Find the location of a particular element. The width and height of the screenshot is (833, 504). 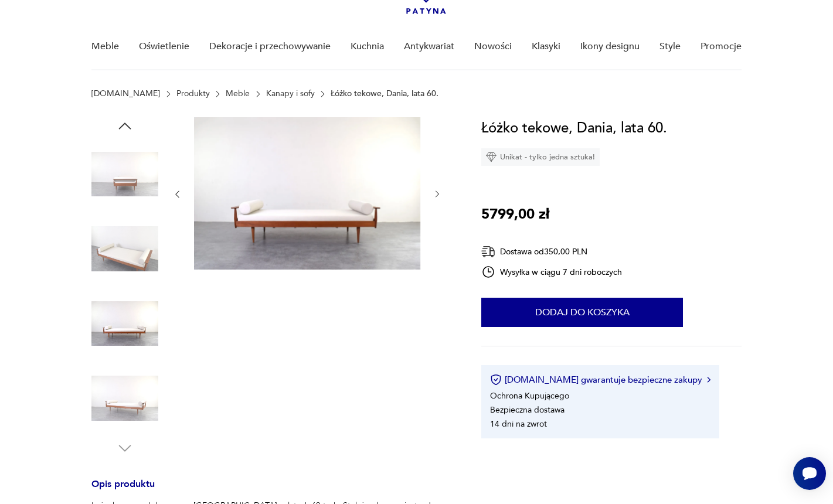

li: 14 dni na zwrot is located at coordinates (518, 424).